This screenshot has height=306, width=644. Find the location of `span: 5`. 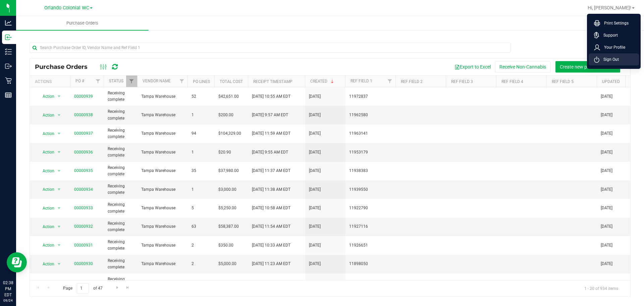

span: 5 is located at coordinates (201, 207).